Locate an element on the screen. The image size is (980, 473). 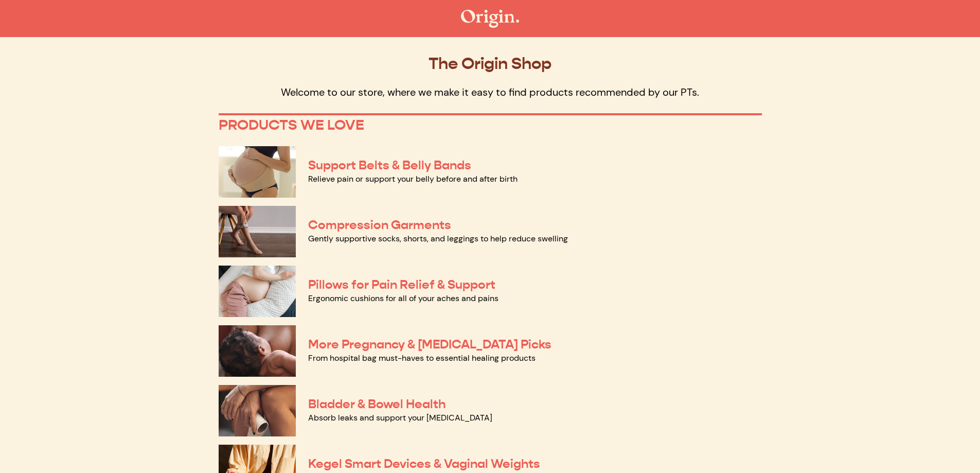
p: Welcome to our store, where we make it easy to find products recommended by our PTs. is located at coordinates (490, 92).